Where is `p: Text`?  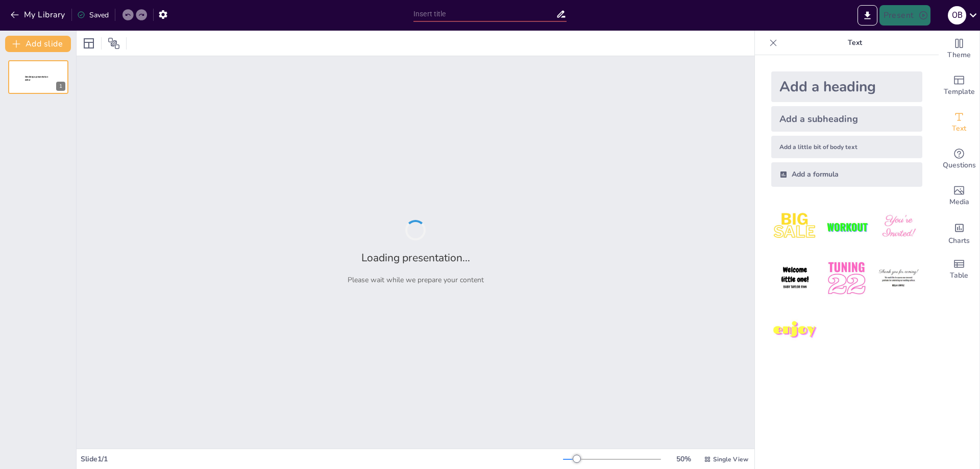 p: Text is located at coordinates (855, 43).